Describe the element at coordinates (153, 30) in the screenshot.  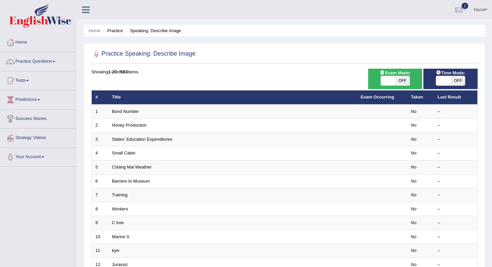
I see `li: Speaking: Describe Image` at that location.